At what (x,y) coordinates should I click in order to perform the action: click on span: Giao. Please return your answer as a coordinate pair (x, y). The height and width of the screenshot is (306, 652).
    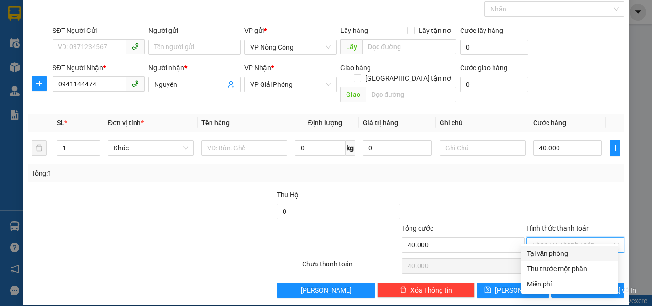
    Looking at the image, I should click on (353, 94).